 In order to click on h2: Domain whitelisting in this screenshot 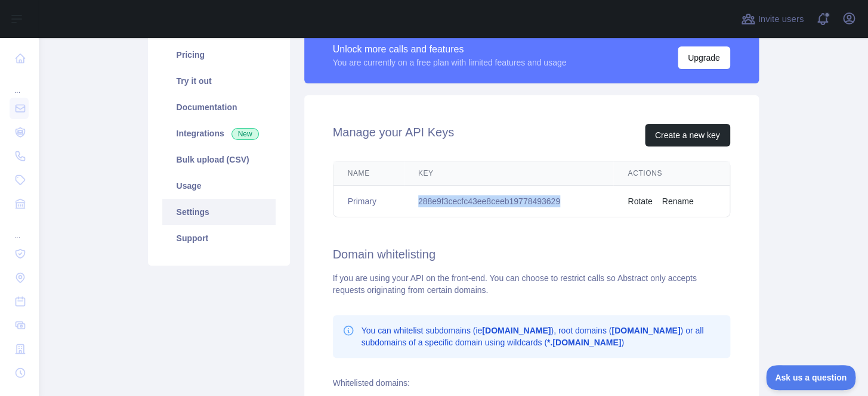, I will do `click(531, 254)`.